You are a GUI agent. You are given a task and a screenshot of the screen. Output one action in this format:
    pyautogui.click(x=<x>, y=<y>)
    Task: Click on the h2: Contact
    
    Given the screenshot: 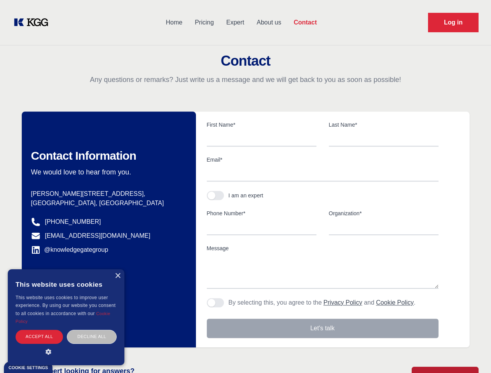 What is the action you would take?
    pyautogui.click(x=245, y=61)
    